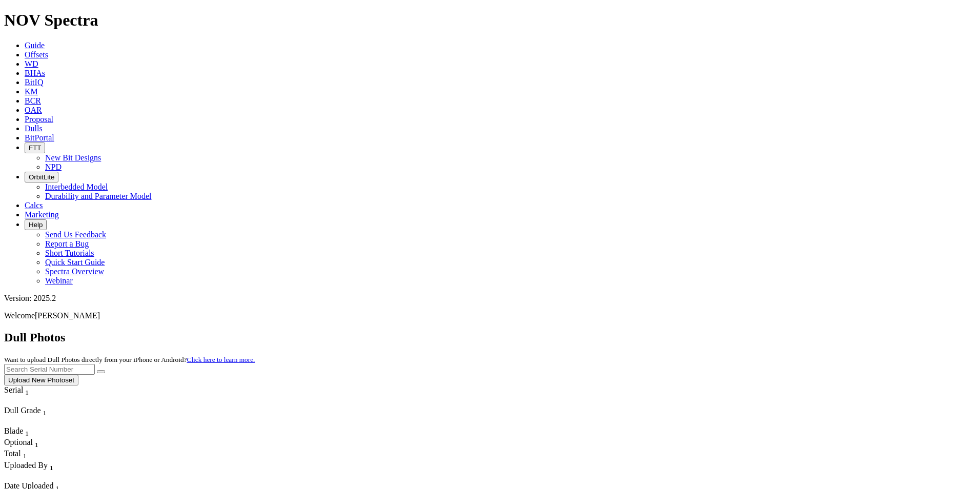  I want to click on span: Serial, so click(13, 389).